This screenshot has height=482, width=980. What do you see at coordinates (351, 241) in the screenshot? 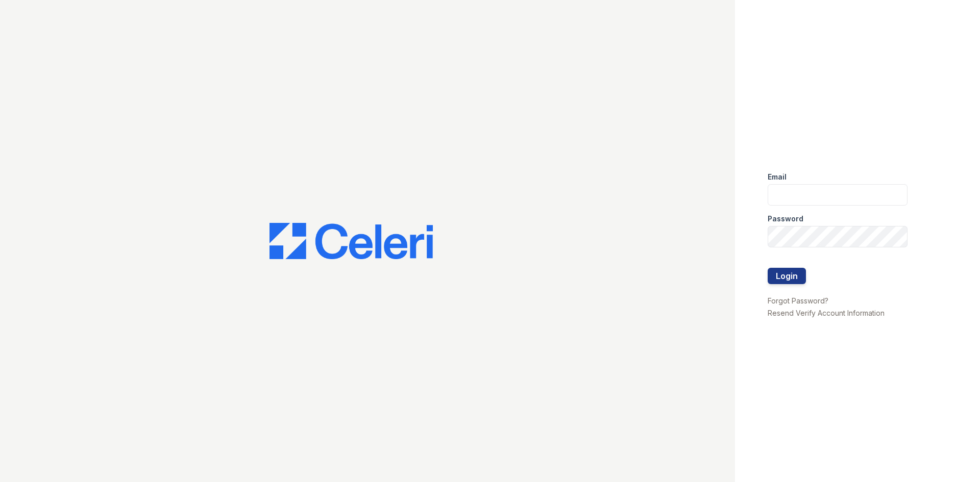
I see `img: CE_Logo_Blue-a8612792a0a2168367f1c8372b55b34899dd931a85d93a1a3d3e32e68fde9ad4.png` at bounding box center [351, 241].